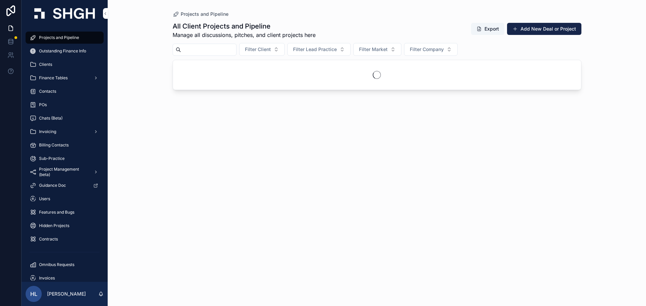 The height and width of the screenshot is (306, 646). Describe the element at coordinates (65, 172) in the screenshot. I see `a: Project Management (beta)` at that location.